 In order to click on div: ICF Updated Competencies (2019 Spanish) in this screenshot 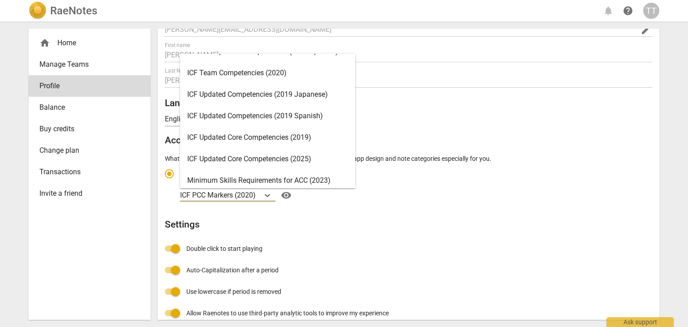, I will do `click(267, 116)`.